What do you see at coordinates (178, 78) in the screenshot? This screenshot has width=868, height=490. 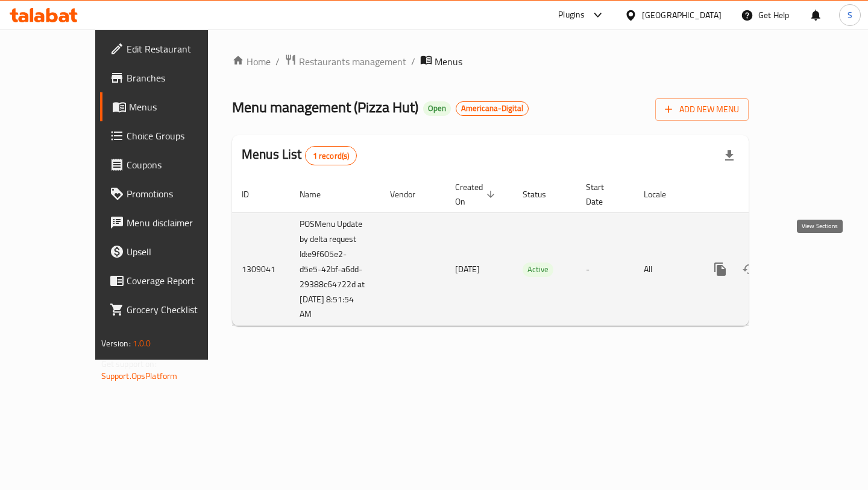 I see `span: Branches` at bounding box center [178, 78].